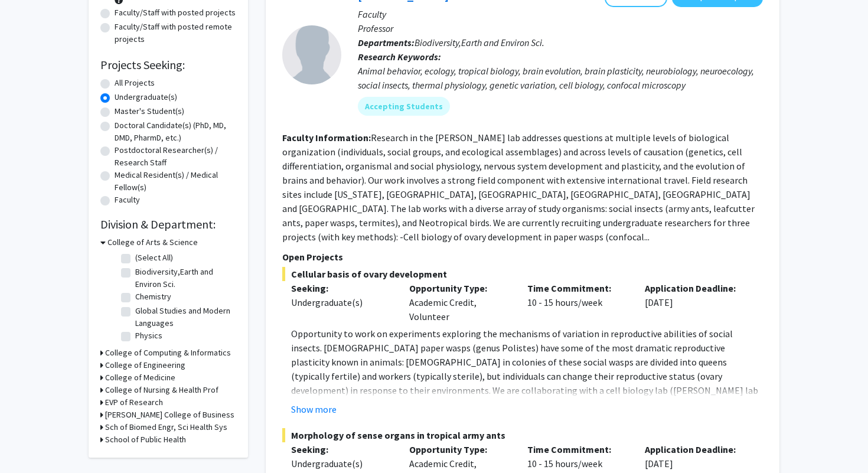 This screenshot has width=868, height=473. What do you see at coordinates (578, 302) in the screenshot?
I see `div: 10 - 15 hours/week` at bounding box center [578, 302].